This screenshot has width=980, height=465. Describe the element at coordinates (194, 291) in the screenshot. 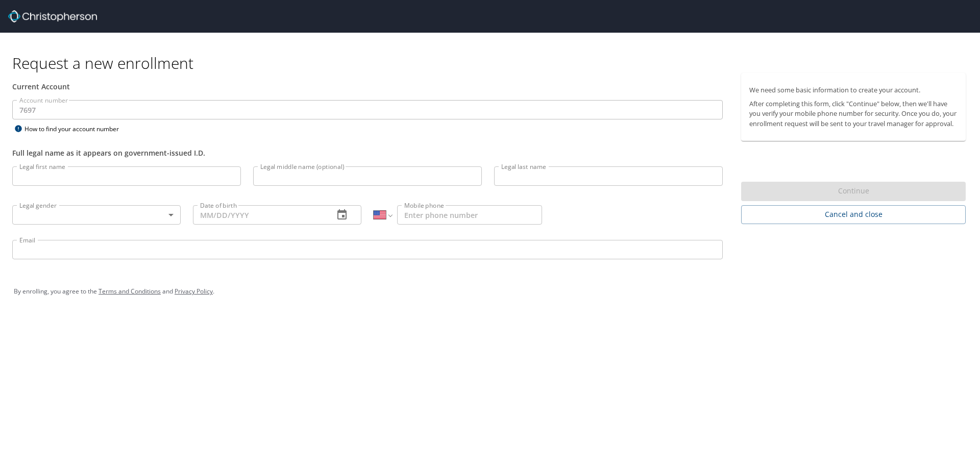

I see `a: Privacy Policy` at that location.